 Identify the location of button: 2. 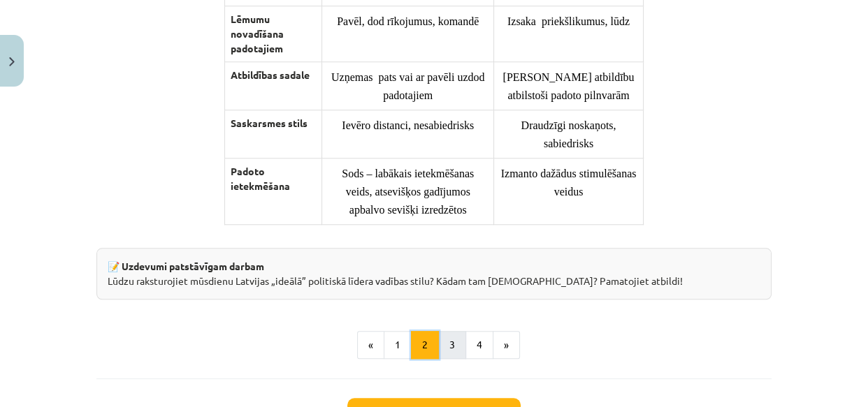
(424, 345).